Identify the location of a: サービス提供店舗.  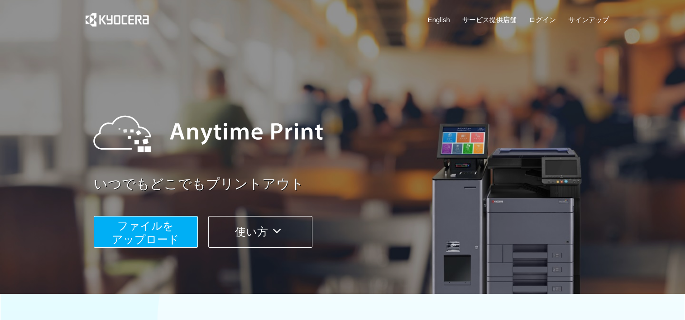
(489, 19).